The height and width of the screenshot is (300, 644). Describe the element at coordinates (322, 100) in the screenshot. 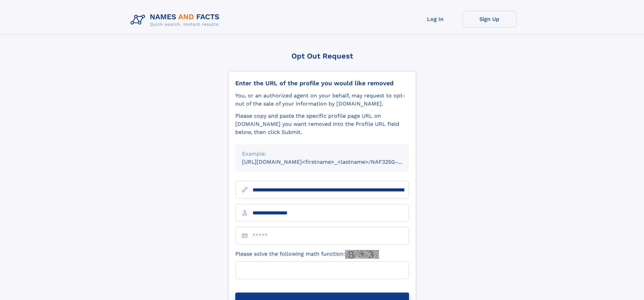

I see `div: You, or an authorized agent on your behalf, may request to opt-out of the sale of your informatio...` at that location.